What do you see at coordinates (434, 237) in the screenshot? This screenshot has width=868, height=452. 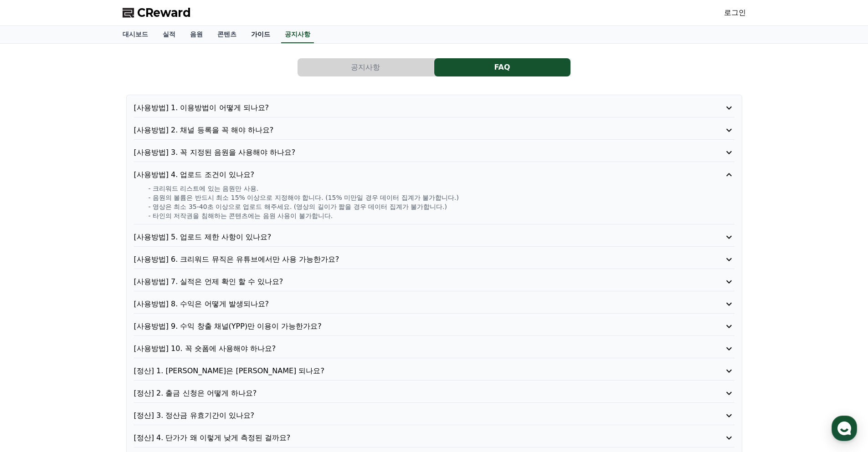 I see `button: [사용방법] 5. 업로드 제한 사항이 있나요?` at bounding box center [434, 237].